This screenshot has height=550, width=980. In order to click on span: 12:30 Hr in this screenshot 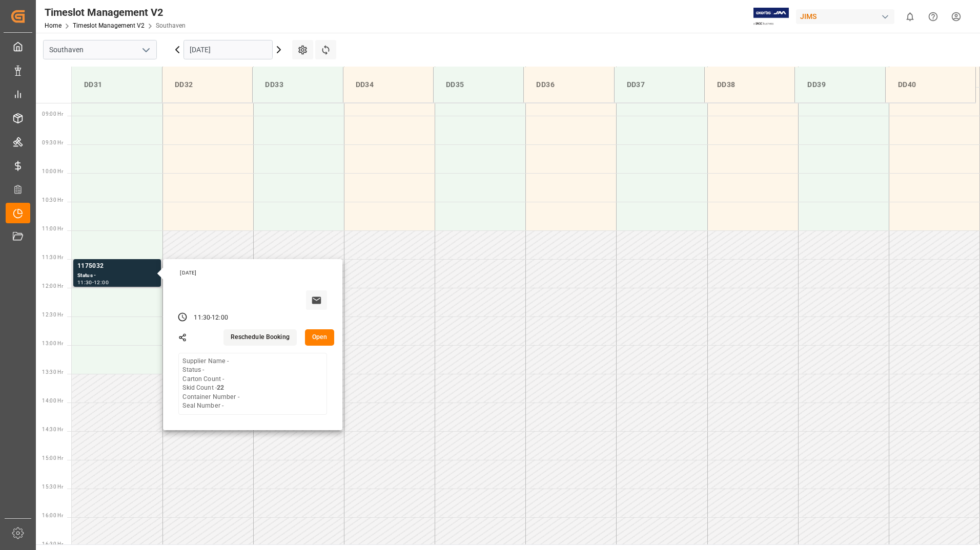, I will do `click(52, 315)`.